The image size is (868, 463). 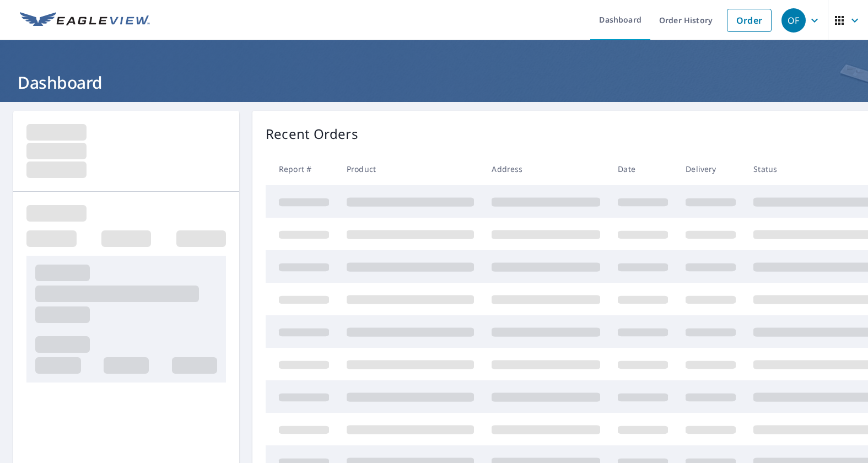 I want to click on div: OF, so click(x=793, y=20).